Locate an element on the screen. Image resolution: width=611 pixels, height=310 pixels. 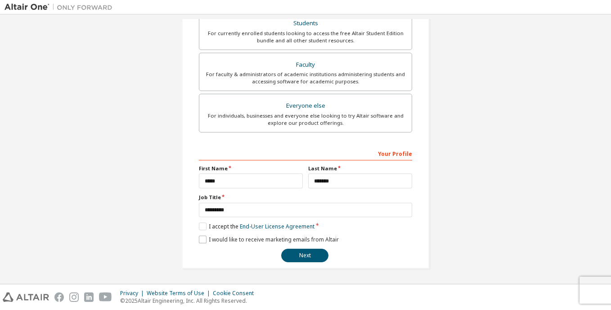
div: For faculty & administrators of academic institutions administering students and accessing softwa... is located at coordinates (306, 78).